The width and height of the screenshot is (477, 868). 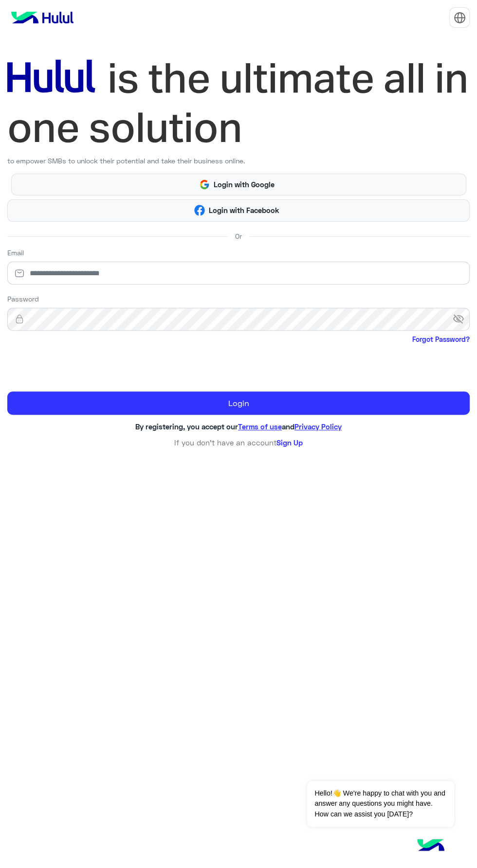 I want to click on button: Login with Facebook, so click(x=238, y=211).